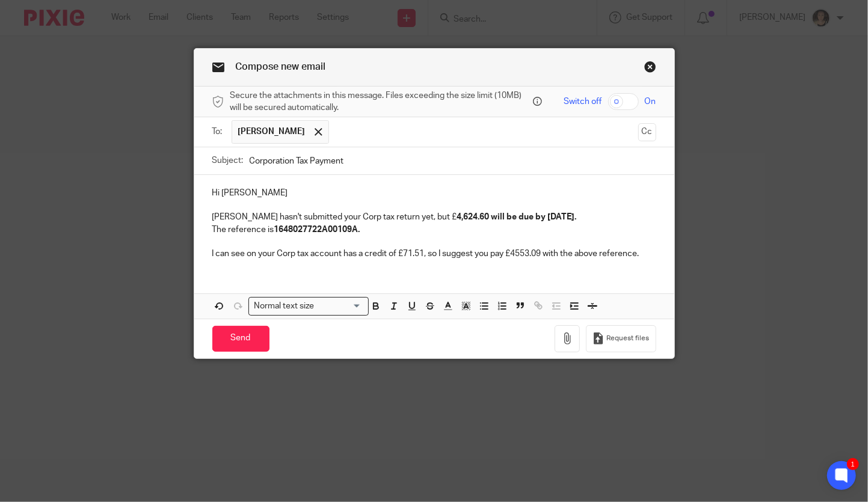  Describe the element at coordinates (650, 101) in the screenshot. I see `span: On` at that location.